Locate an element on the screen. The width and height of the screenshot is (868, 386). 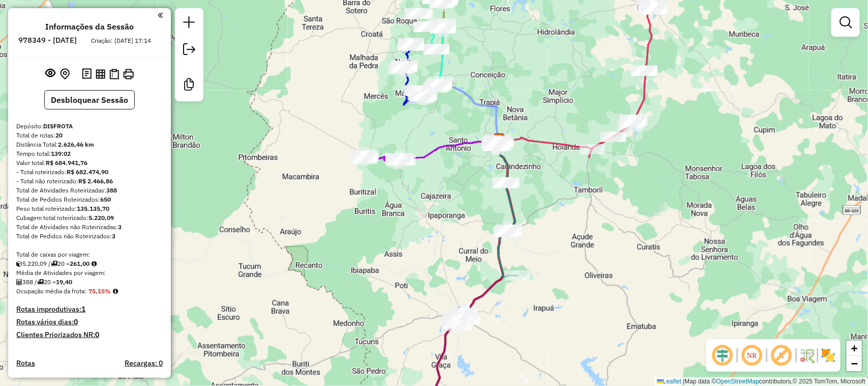
div: - Total roteirizado: is located at coordinates (90, 172).